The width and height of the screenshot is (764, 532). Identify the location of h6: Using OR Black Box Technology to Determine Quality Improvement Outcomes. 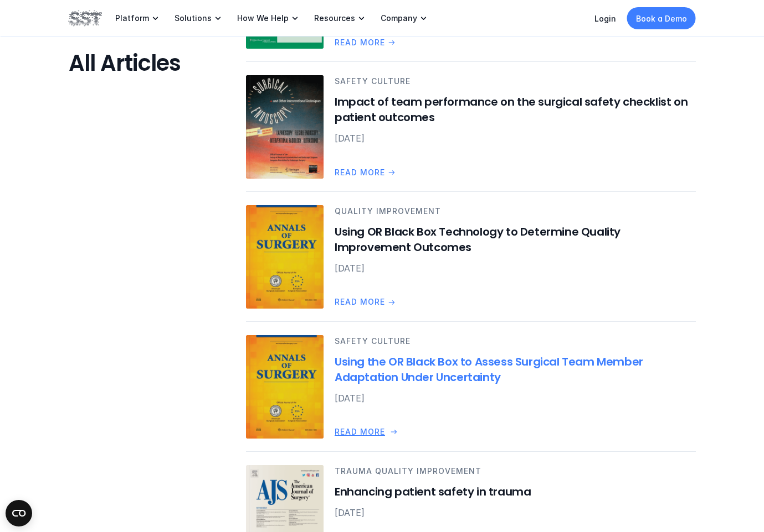
(515, 240).